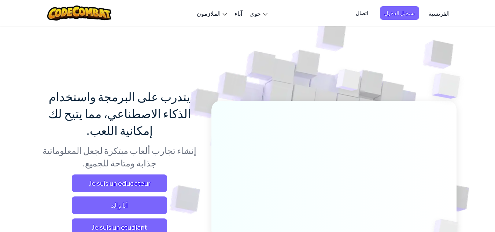  Describe the element at coordinates (119, 205) in the screenshot. I see `a: أنا والد` at that location.